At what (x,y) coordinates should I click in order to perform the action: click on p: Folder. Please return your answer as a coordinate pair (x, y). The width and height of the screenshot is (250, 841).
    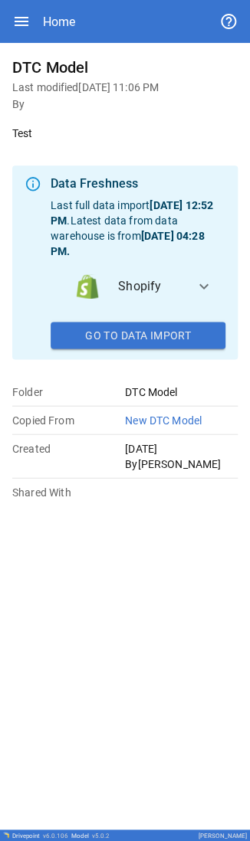
    Looking at the image, I should click on (68, 391).